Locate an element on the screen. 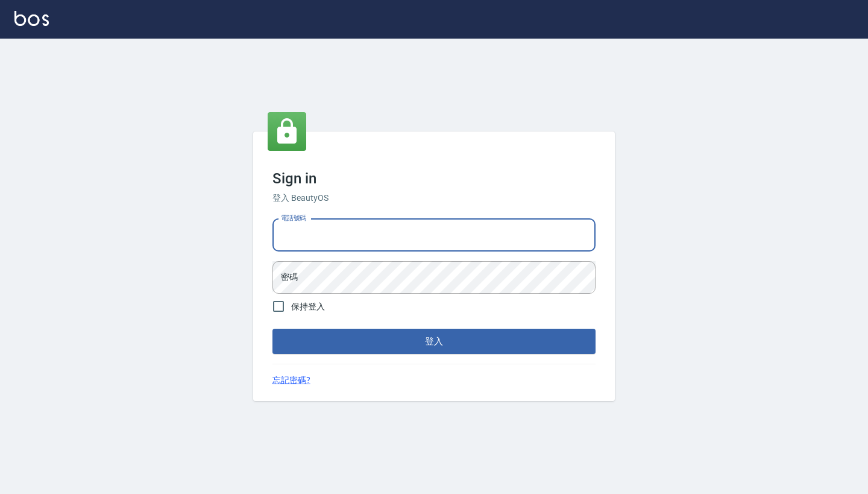  label: 電話號碼 is located at coordinates (293, 217).